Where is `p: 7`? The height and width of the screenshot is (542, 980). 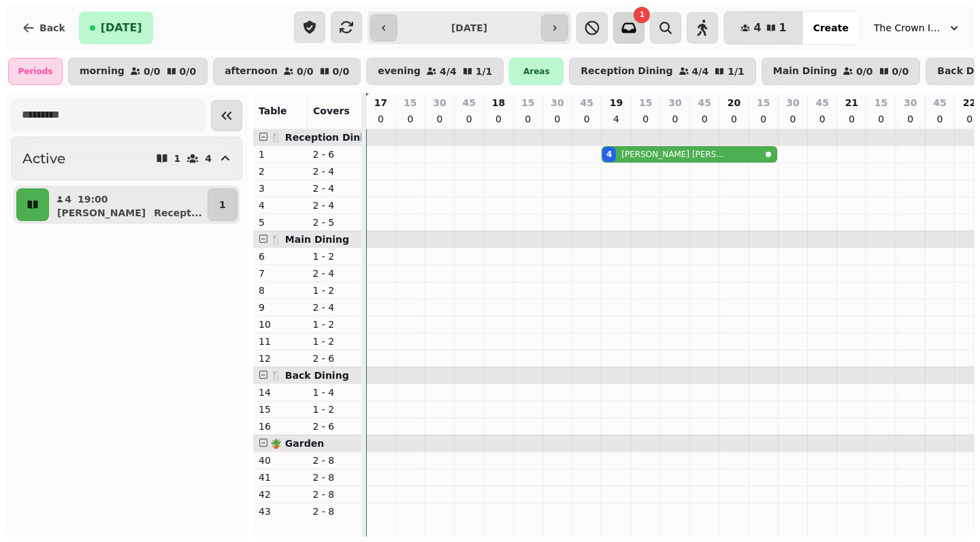
p: 7 is located at coordinates (280, 273).